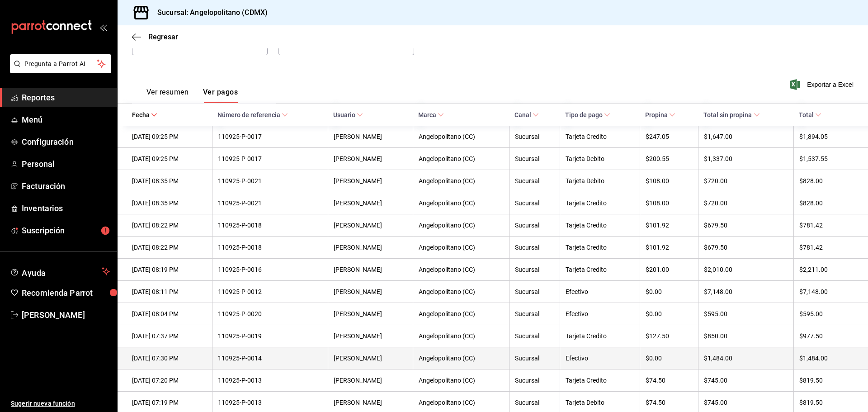 This screenshot has width=868, height=412. Describe the element at coordinates (826, 403) in the screenshot. I see `div: $819.50` at that location.